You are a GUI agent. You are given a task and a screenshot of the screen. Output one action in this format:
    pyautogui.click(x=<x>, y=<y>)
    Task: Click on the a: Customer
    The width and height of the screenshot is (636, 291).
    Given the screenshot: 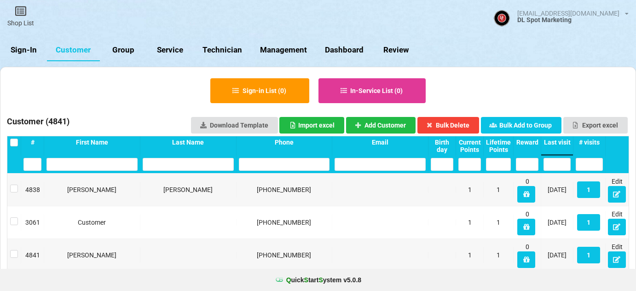 What is the action you would take?
    pyautogui.click(x=73, y=50)
    